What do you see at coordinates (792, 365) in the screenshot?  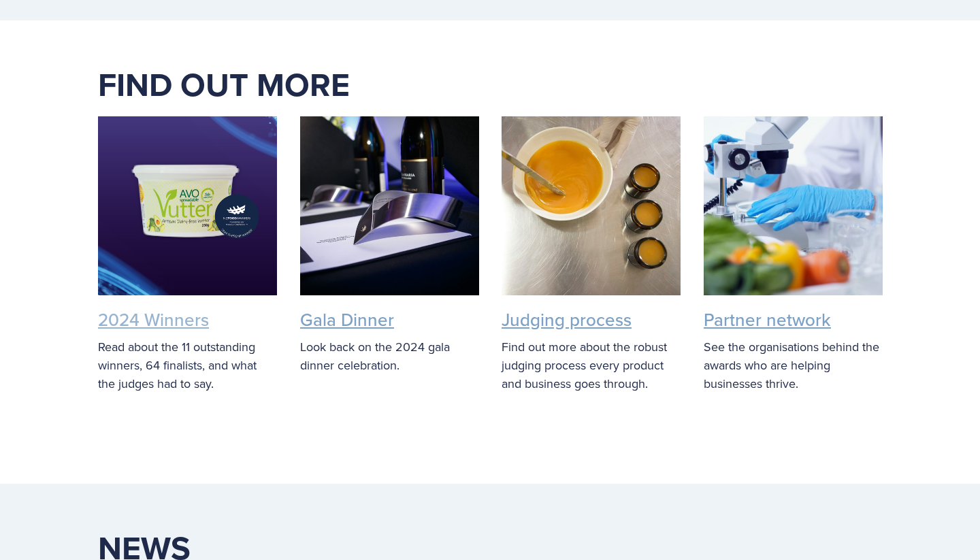 I see `p: See the organisations behind the awards who are helping businesses thrive.` at bounding box center [792, 365].